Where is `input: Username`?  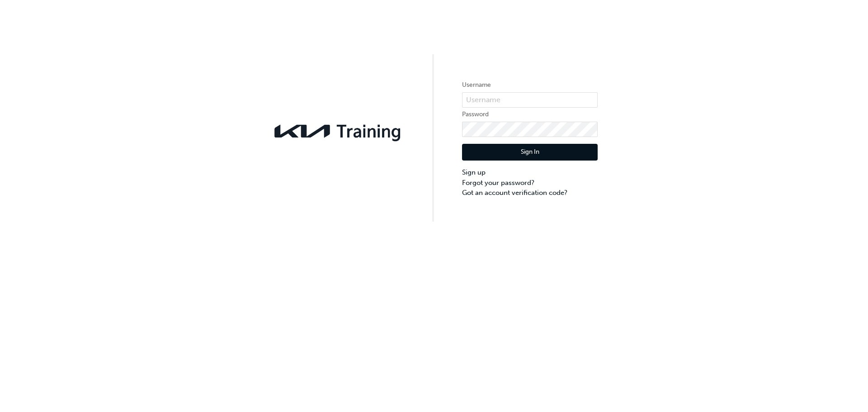 input: Username is located at coordinates (530, 100).